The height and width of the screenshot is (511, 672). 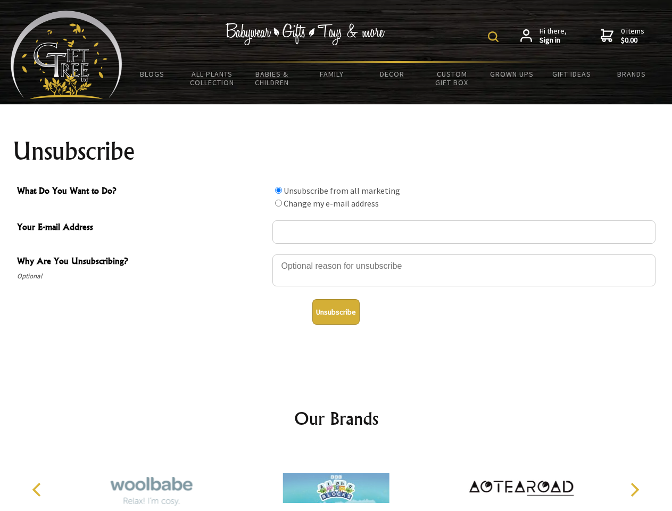 What do you see at coordinates (67, 55) in the screenshot?
I see `img: Babyware - Gifts - Toys and more...` at bounding box center [67, 55].